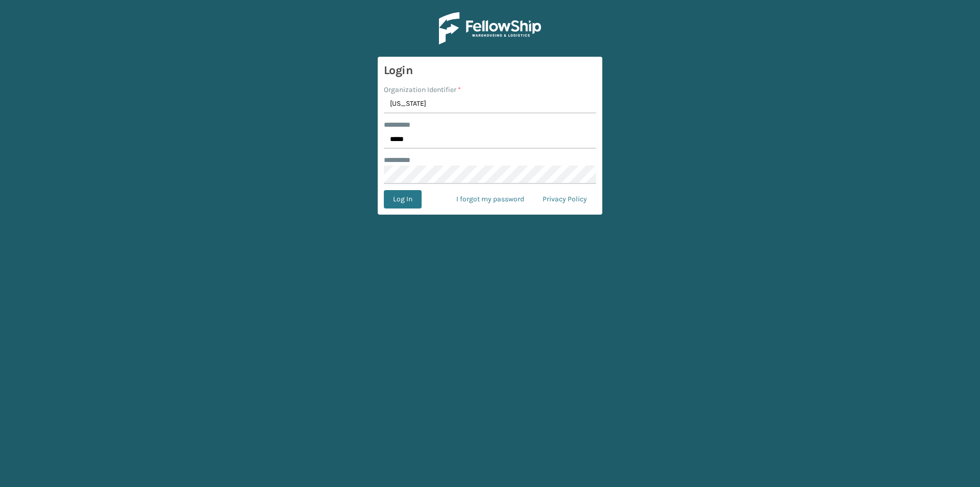 Image resolution: width=980 pixels, height=487 pixels. What do you see at coordinates (403, 199) in the screenshot?
I see `button: Log In` at bounding box center [403, 199].